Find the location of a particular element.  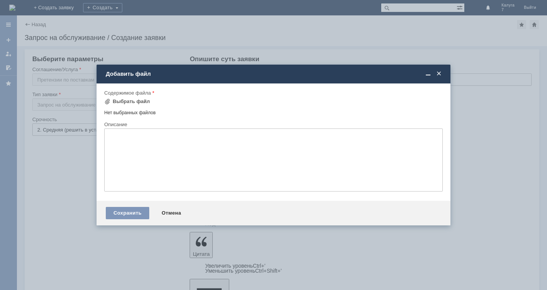

div: Нет выбранных файлов is located at coordinates (273, 111).